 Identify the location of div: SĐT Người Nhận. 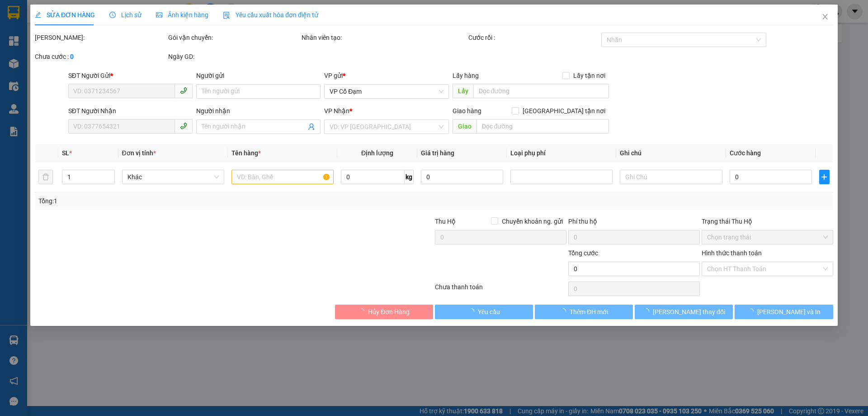
(130, 111).